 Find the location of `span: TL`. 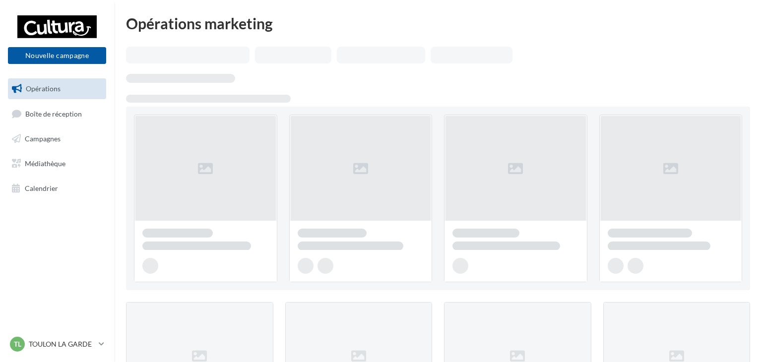

span: TL is located at coordinates (17, 344).